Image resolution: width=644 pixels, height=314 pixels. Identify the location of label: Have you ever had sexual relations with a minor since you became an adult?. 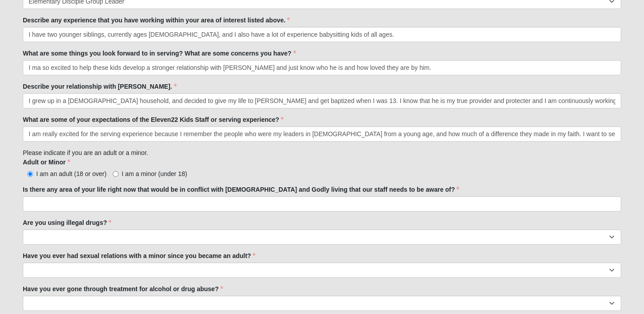
(139, 255).